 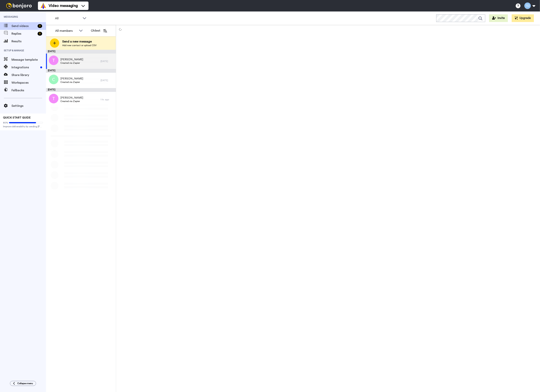 I want to click on a: Invite, so click(x=498, y=18).